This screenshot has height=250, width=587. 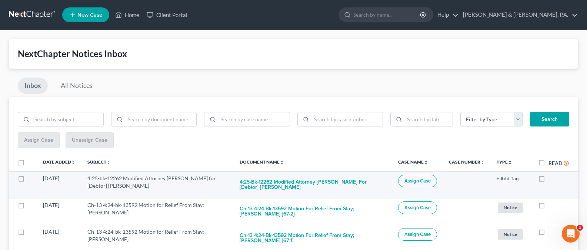 What do you see at coordinates (90, 15) in the screenshot?
I see `span: New Case` at bounding box center [90, 15].